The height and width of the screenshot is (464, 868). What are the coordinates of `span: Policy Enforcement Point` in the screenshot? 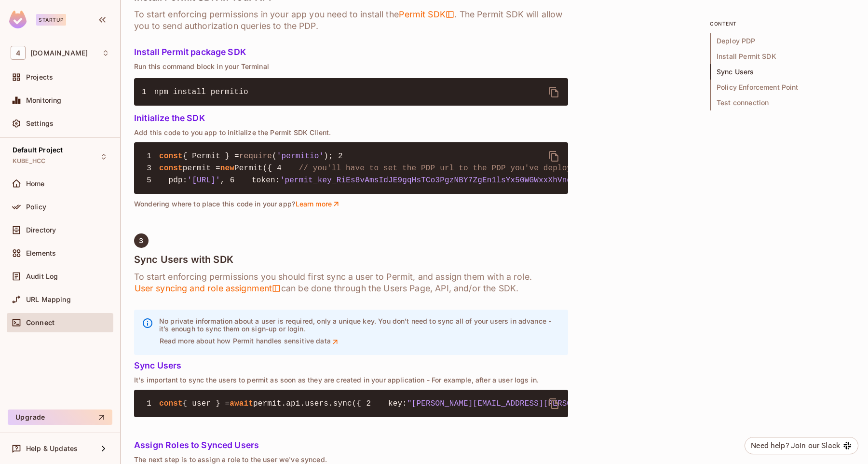 It's located at (782, 87).